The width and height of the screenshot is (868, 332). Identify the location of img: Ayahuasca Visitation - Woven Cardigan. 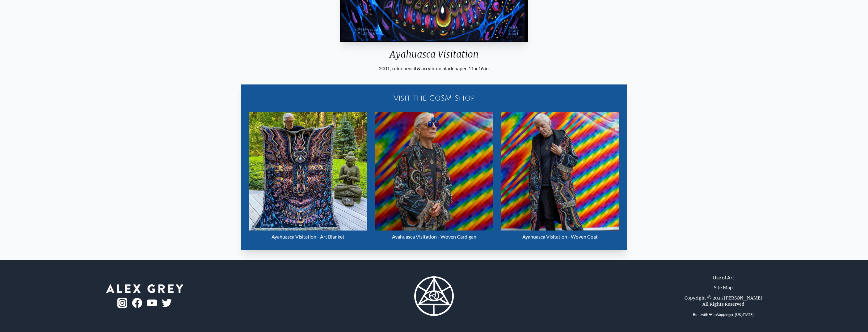
(434, 171).